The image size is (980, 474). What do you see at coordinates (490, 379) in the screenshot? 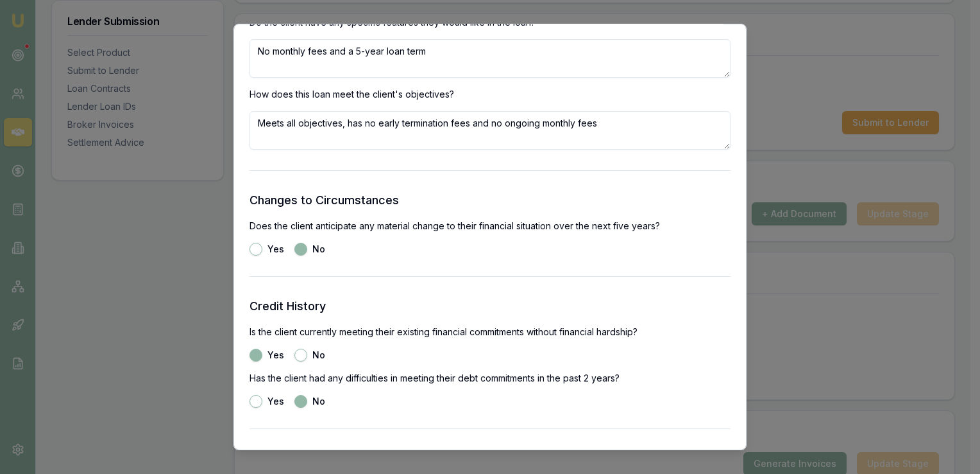
I see `p: Has the client had any difficulties in meeting their debt commitments in the past 2 years?` at bounding box center [490, 379].